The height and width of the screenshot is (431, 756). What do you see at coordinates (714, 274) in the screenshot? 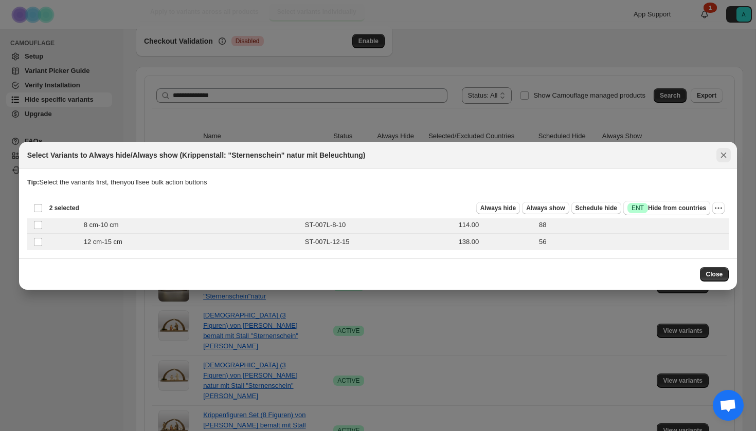
I see `span: Close` at bounding box center [714, 274].